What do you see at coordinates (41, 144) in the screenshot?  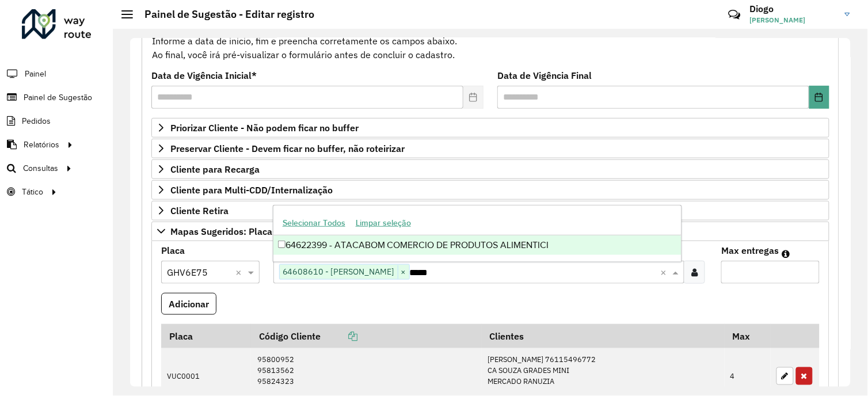 I see `span: Relatórios` at bounding box center [41, 144].